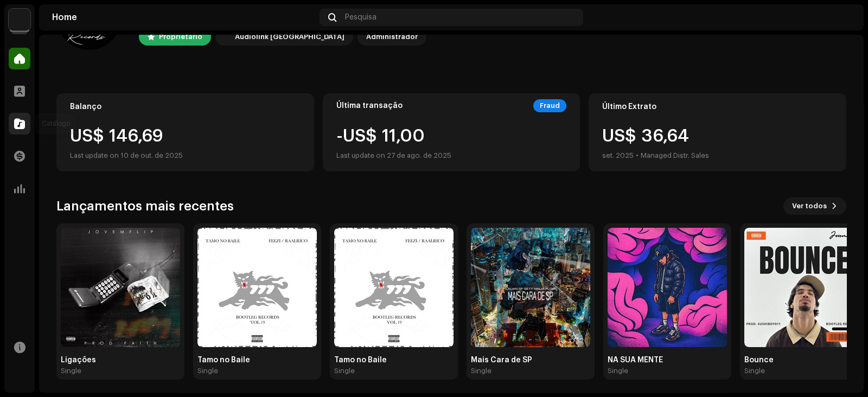 Image resolution: width=868 pixels, height=397 pixels. I want to click on img: 8b5678a4-99e4-489f-9ad1-687c98ec70fb, so click(667, 287).